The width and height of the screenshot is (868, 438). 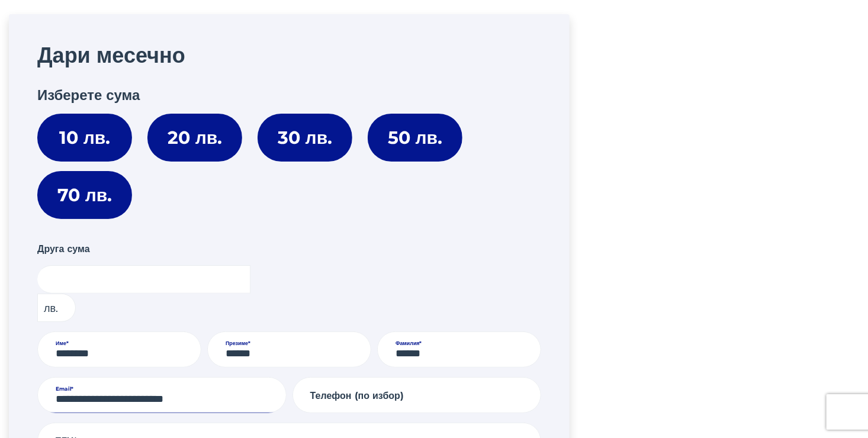 What do you see at coordinates (289, 55) in the screenshot?
I see `h2: Дари месечно` at bounding box center [289, 55].